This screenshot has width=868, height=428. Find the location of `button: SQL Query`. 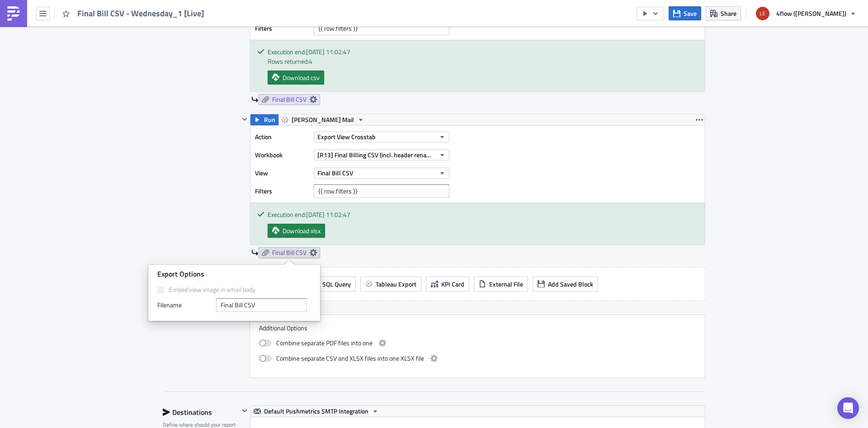

button: SQL Query is located at coordinates (331, 284).